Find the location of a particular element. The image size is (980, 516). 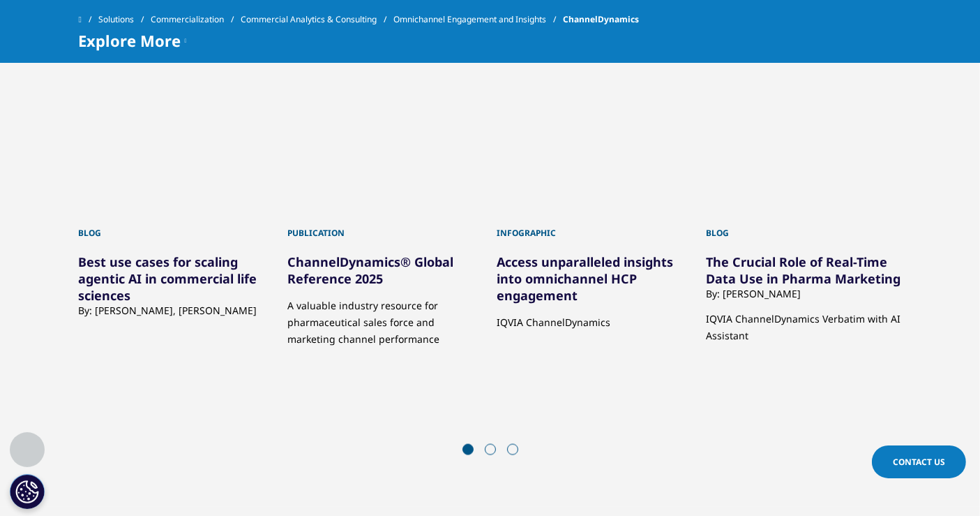

a: Best use cases for scaling agentic AI in commercial life sciences is located at coordinates (168, 278).